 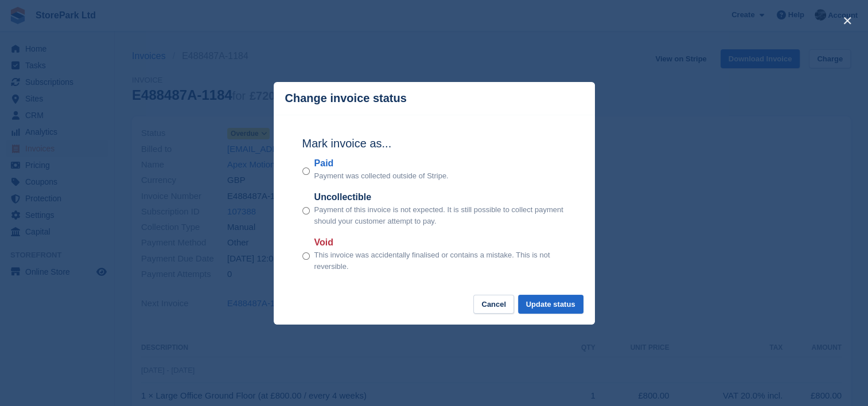 What do you see at coordinates (381, 176) in the screenshot?
I see `p: Payment was collected outside of Stripe.` at bounding box center [381, 176].